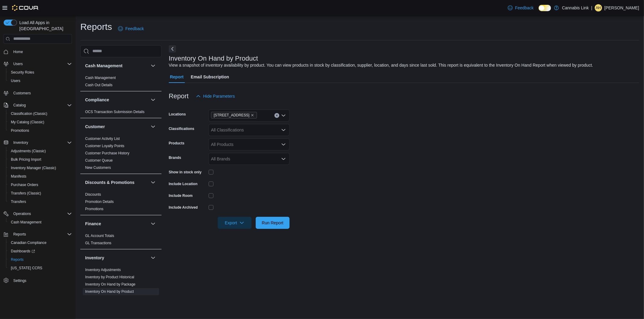 The height and width of the screenshot is (319, 644). What do you see at coordinates (26, 193) in the screenshot?
I see `a: Transfers (Classic)` at bounding box center [26, 193].